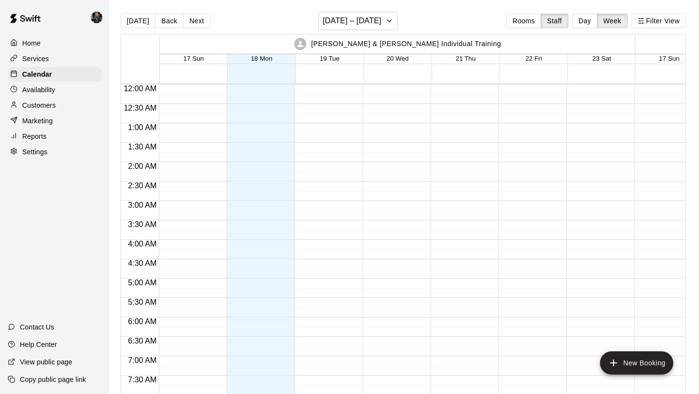  What do you see at coordinates (330, 58) in the screenshot?
I see `span: 19 Tue` at bounding box center [330, 58].